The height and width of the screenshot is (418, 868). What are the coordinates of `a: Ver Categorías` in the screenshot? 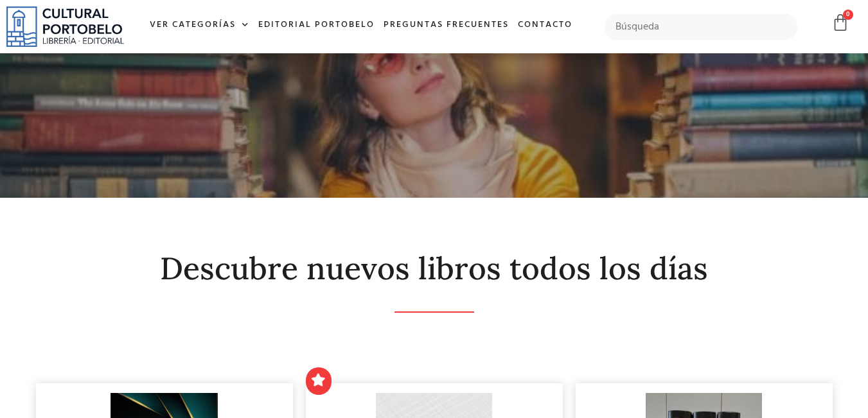 It's located at (199, 25).